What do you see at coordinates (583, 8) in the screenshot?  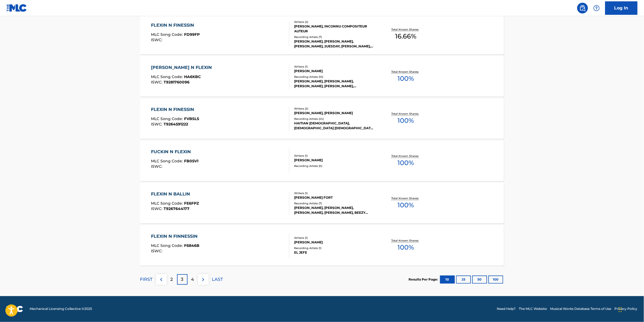 I see `a: Public Search` at bounding box center [583, 8].